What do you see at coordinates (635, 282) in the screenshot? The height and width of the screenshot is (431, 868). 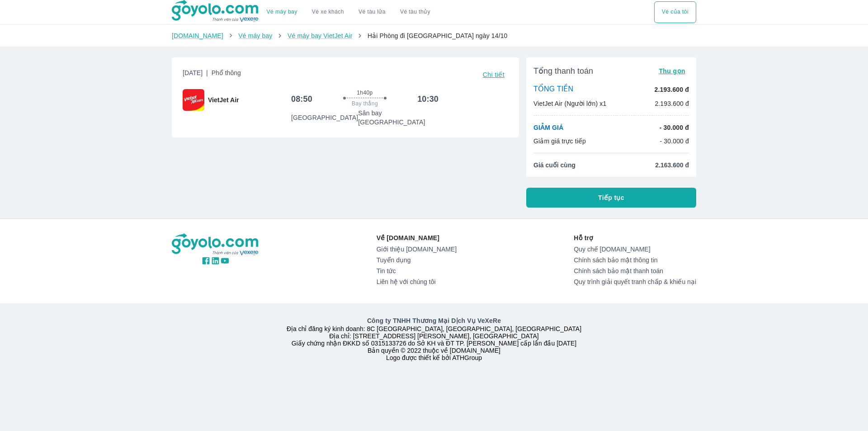 I see `a: Quy trình giải quyết tranh chấp & khiếu nại` at bounding box center [635, 282].